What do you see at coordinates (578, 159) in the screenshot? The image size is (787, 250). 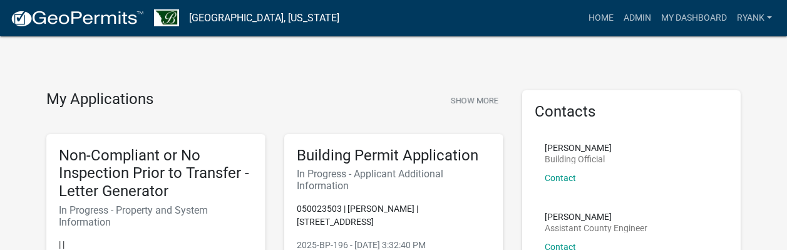 I see `p: Building Official` at bounding box center [578, 159].